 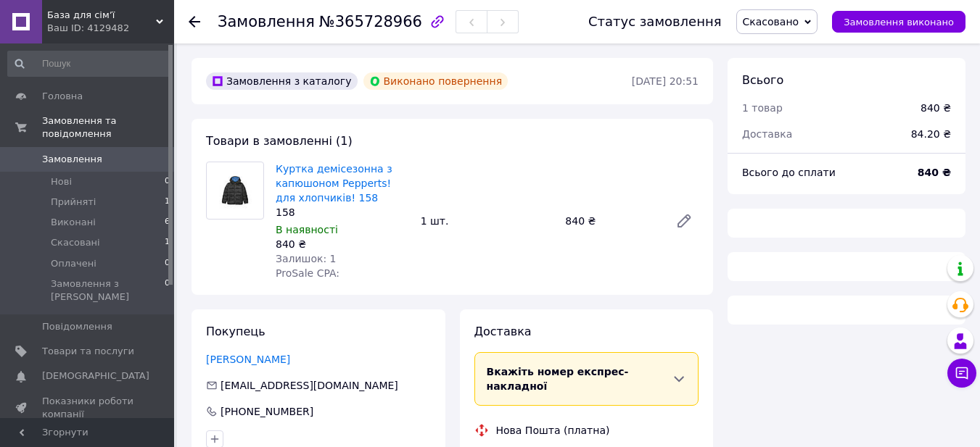 What do you see at coordinates (771, 22) in the screenshot?
I see `span: Скасовано` at bounding box center [771, 22].